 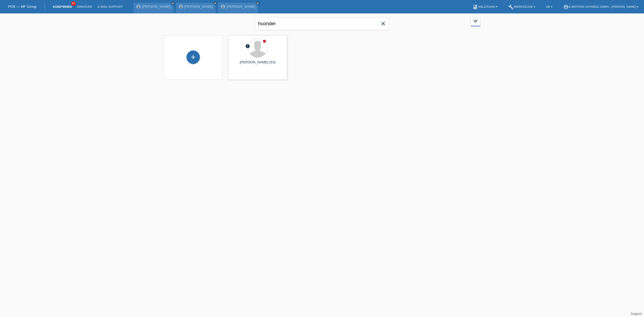 What do you see at coordinates (248, 46) in the screenshot?
I see `div: Unbestätigt, in Bearbeitung` at bounding box center [248, 46].